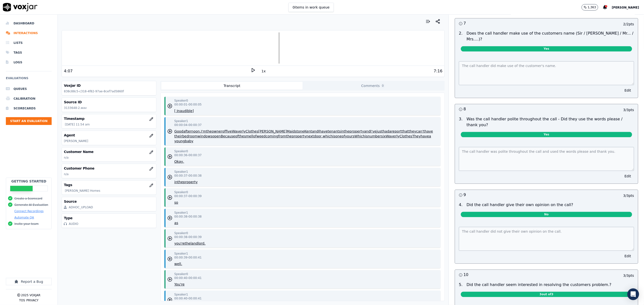 This screenshot has width=644, height=305. Describe the element at coordinates (308, 131) in the screenshot. I see `button: Kent` at that location.